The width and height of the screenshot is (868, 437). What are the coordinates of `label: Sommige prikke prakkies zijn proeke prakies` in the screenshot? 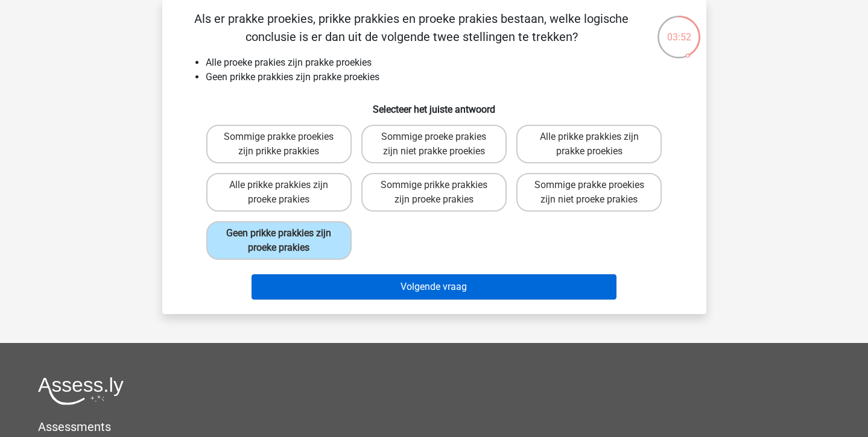 It's located at (434, 192).